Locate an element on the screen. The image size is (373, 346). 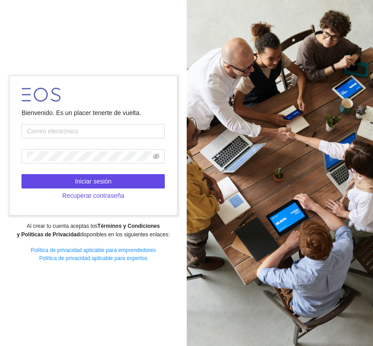
a: Política de privacidad aplicable para expertos is located at coordinates (93, 258).